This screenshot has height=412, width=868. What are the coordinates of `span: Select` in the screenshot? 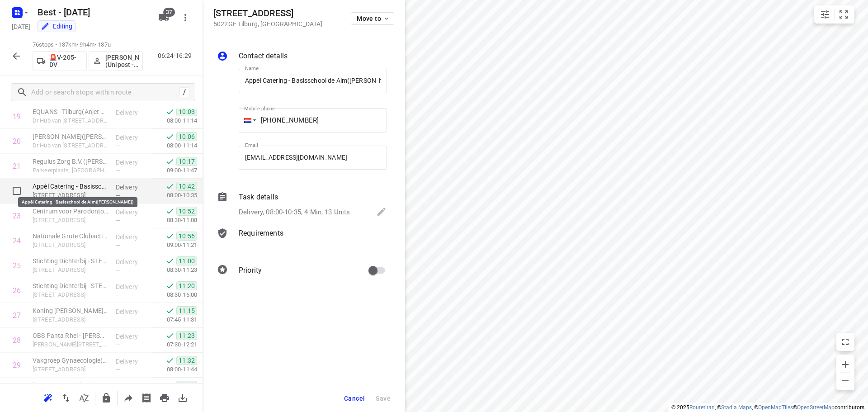 It's located at (16, 190).